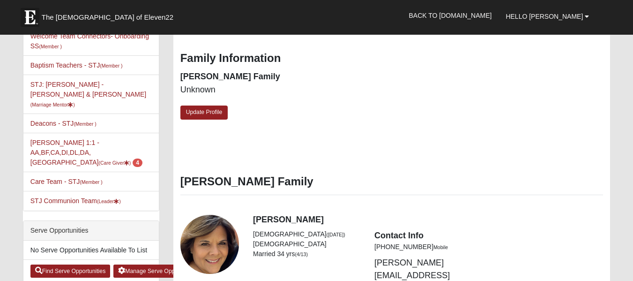 The height and width of the screenshot is (281, 633). What do you see at coordinates (109, 201) in the screenshot?
I see `small: (Leader )` at bounding box center [109, 201].